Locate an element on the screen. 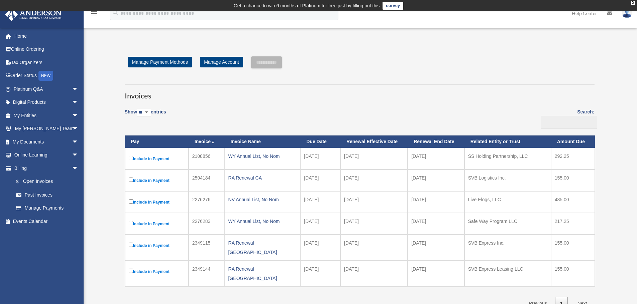 This screenshot has width=637, height=304. a: Past Invoices is located at coordinates (47, 195).